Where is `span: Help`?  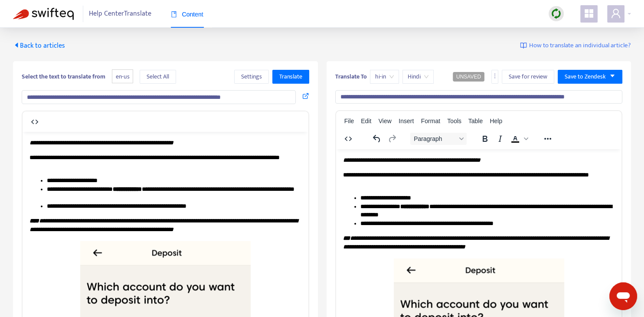 span: Help is located at coordinates (496, 121).